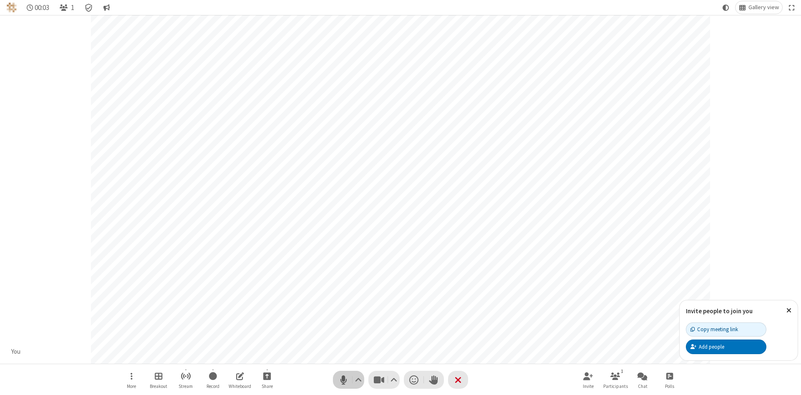 The image size is (801, 395). What do you see at coordinates (616, 387) in the screenshot?
I see `span: Participants` at bounding box center [616, 387].